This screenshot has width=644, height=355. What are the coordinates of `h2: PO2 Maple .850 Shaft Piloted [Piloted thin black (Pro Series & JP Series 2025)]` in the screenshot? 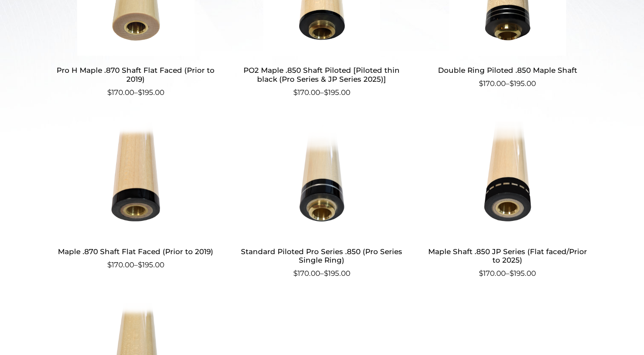 It's located at (321, 75).